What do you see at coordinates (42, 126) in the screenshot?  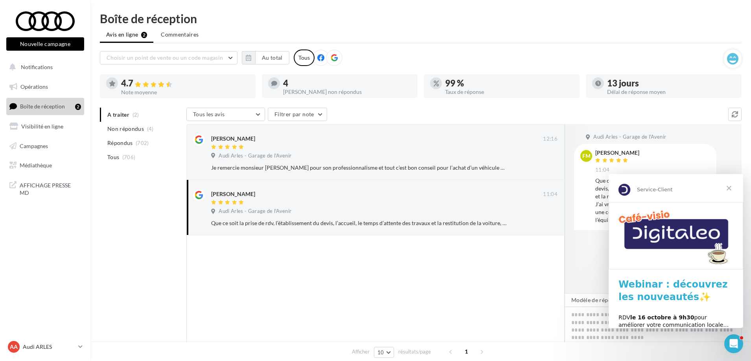 I see `span: Visibilité en ligne` at bounding box center [42, 126].